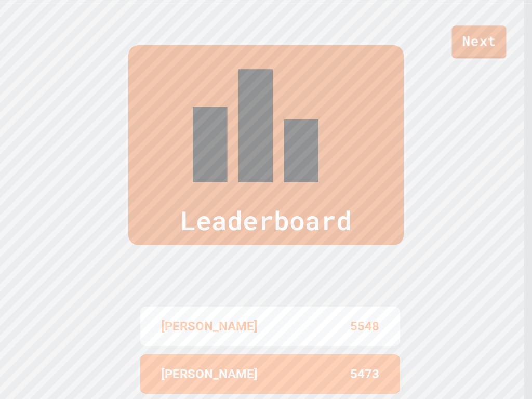  What do you see at coordinates (479, 42) in the screenshot?
I see `a: Next` at bounding box center [479, 42].